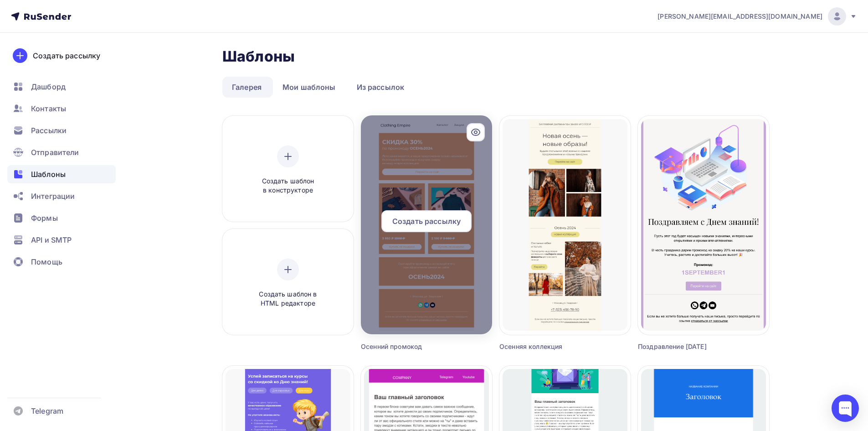 The image size is (868, 431). What do you see at coordinates (48, 109) in the screenshot?
I see `span: Контакты` at bounding box center [48, 109].